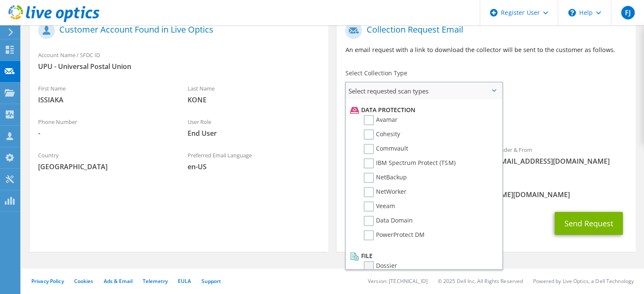 The image size is (644, 294). What do you see at coordinates (179, 66) in the screenshot?
I see `span: UPU - Universal Postal Union` at bounding box center [179, 66].